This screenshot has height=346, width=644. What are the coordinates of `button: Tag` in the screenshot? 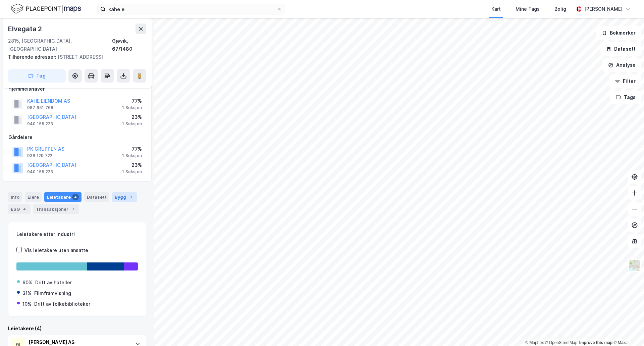 It's located at (37, 76).